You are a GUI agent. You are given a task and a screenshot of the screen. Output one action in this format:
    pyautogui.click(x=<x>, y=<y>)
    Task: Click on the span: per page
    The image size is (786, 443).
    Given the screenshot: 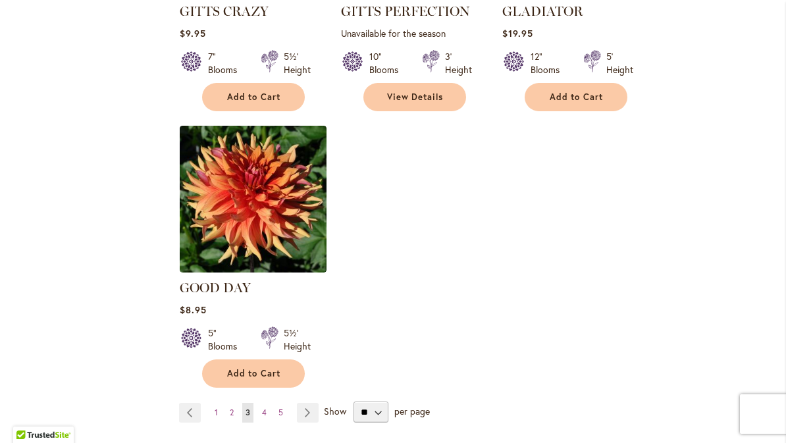 What is the action you would take?
    pyautogui.click(x=412, y=411)
    